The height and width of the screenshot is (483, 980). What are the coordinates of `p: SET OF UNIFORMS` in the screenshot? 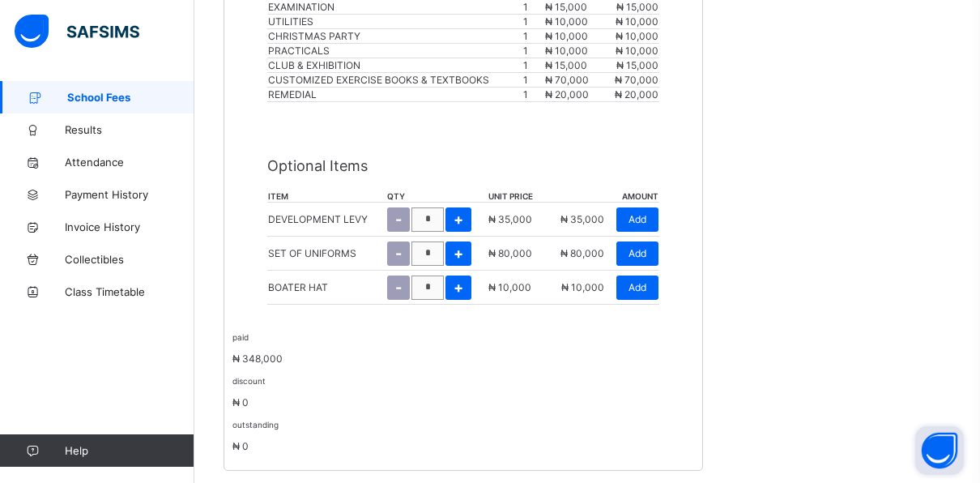 It's located at (312, 252).